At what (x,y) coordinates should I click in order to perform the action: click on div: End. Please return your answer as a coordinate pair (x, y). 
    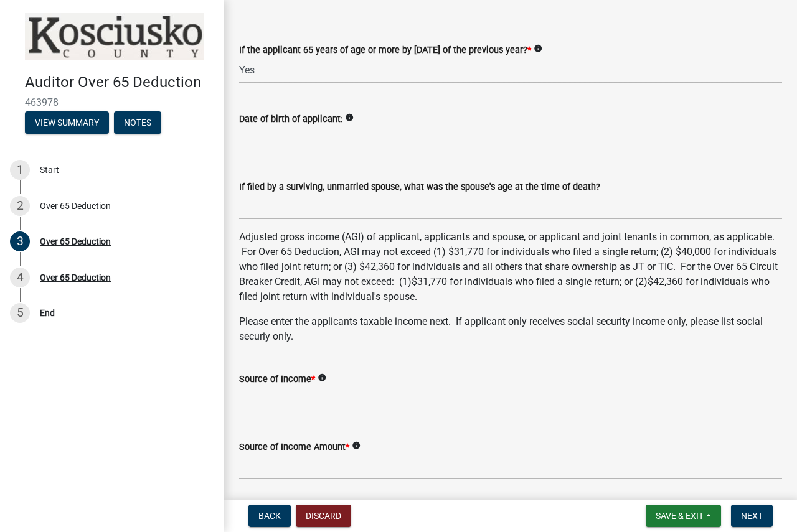
    Looking at the image, I should click on (47, 313).